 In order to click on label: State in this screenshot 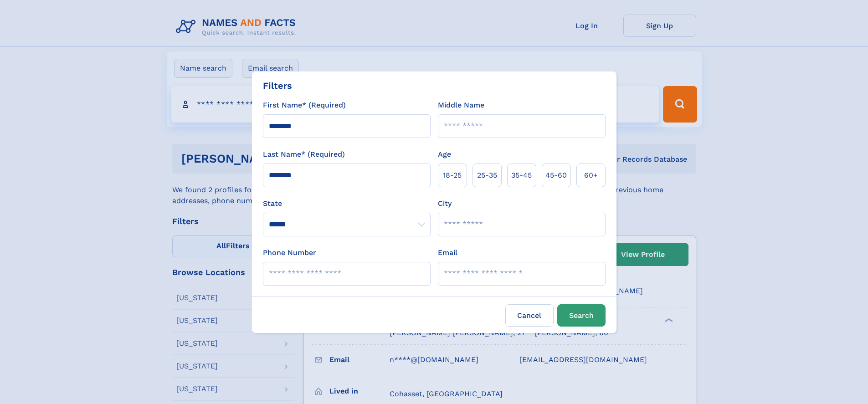, I will do `click(347, 203)`.